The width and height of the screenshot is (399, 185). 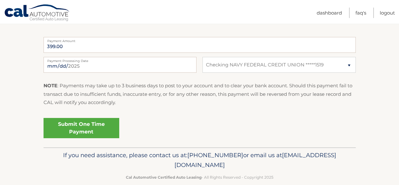 I want to click on p: : Payments may take up to 3 business days to post to your account and to clear your bank account...., so click(x=200, y=94).